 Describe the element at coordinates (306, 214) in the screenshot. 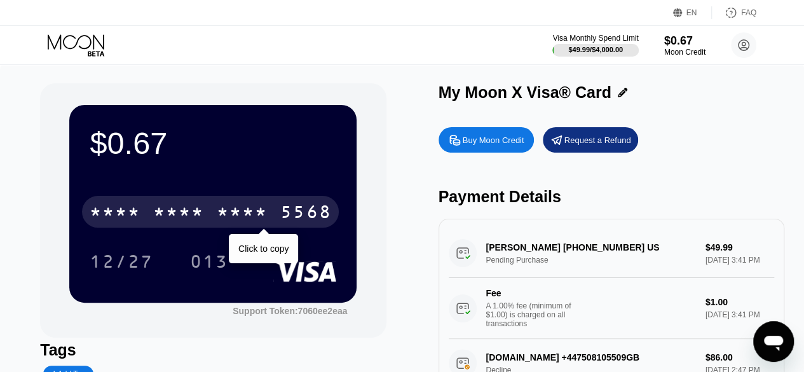

I see `div: 5568` at that location.